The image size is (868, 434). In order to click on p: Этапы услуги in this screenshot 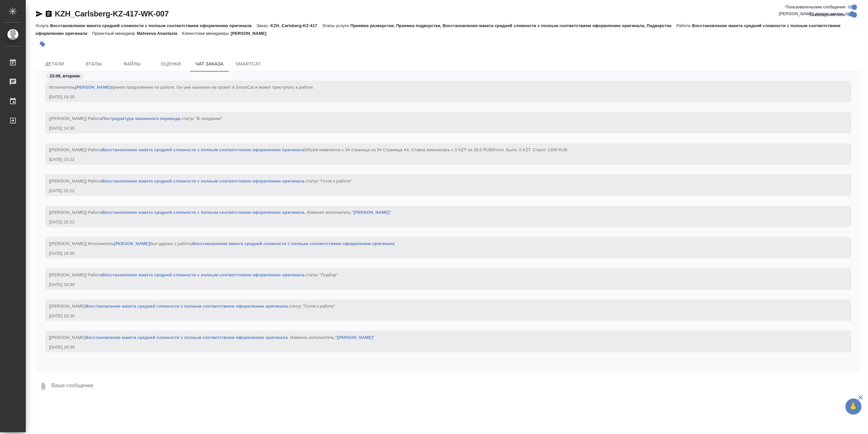, I will do `click(336, 25)`.